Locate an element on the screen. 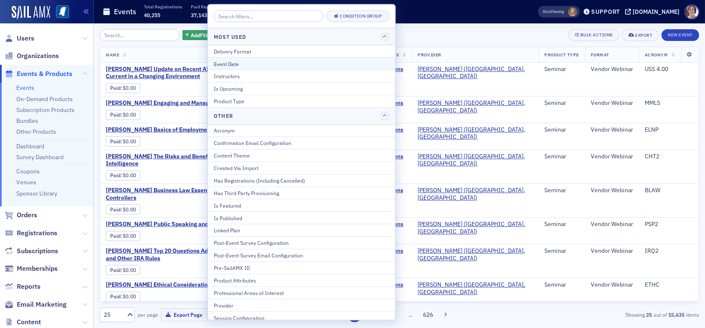 The image size is (705, 328). button: Is Upcoming is located at coordinates (302, 89).